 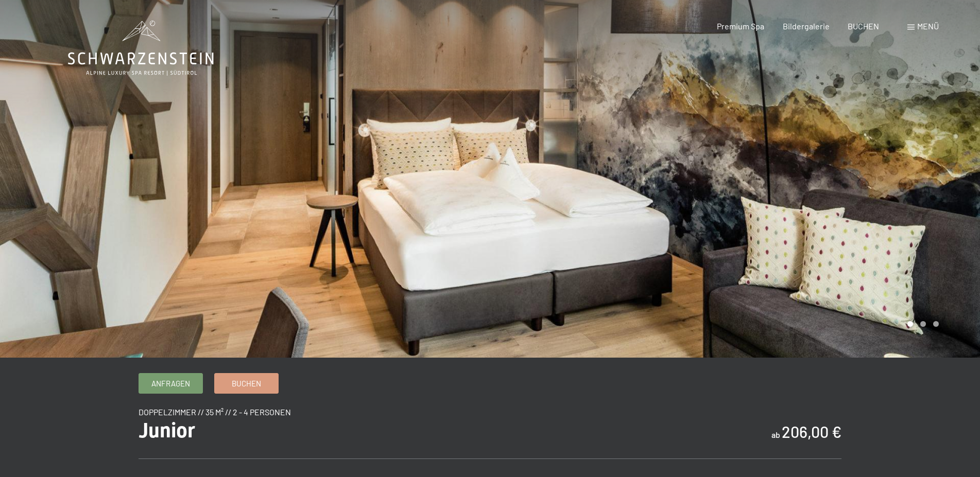 What do you see at coordinates (246, 383) in the screenshot?
I see `span: Buchen` at bounding box center [246, 383].